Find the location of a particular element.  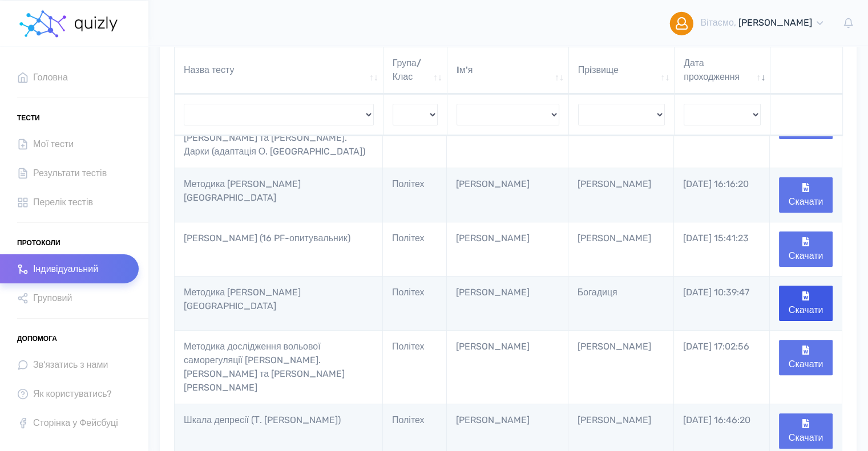

span: Перелік тестів is located at coordinates (63, 202).